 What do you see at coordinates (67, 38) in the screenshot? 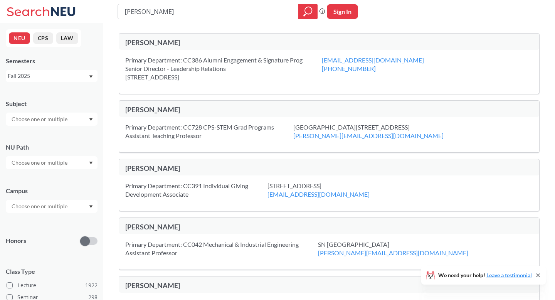
I see `button: LAW` at bounding box center [67, 38].